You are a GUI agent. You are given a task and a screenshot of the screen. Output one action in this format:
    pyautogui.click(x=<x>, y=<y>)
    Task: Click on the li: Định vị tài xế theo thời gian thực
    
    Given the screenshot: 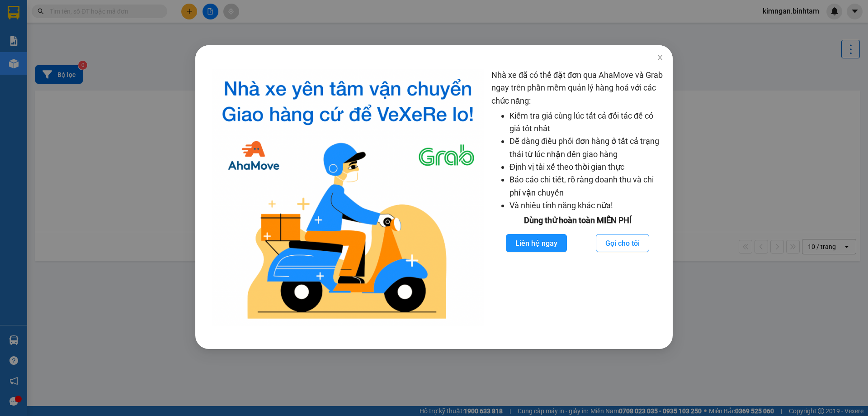 What is the action you would take?
    pyautogui.click(x=586, y=167)
    